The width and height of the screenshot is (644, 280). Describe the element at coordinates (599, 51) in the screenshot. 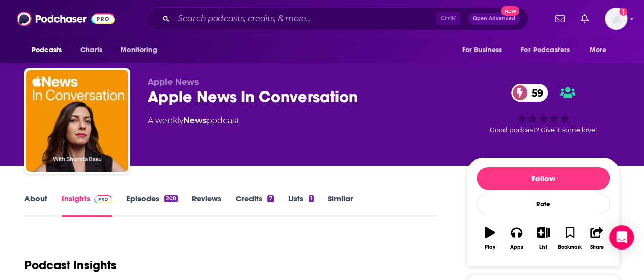

I see `span: More` at that location.